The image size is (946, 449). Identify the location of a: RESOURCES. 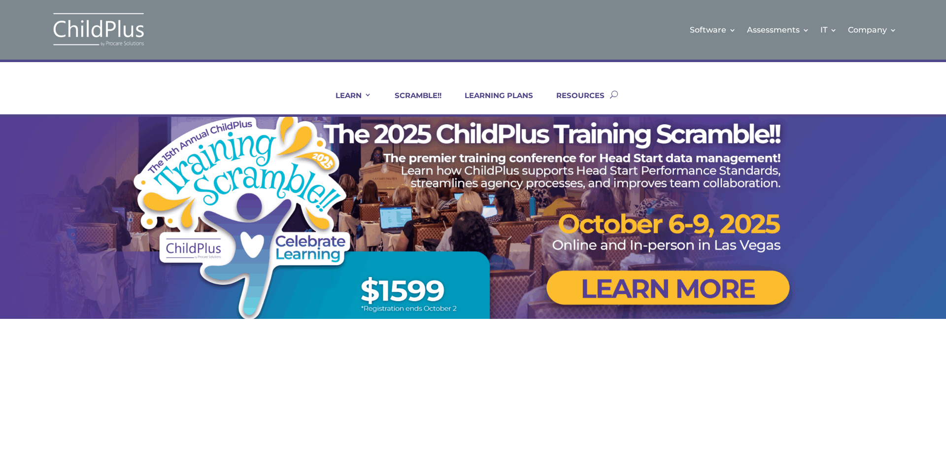
(574, 102).